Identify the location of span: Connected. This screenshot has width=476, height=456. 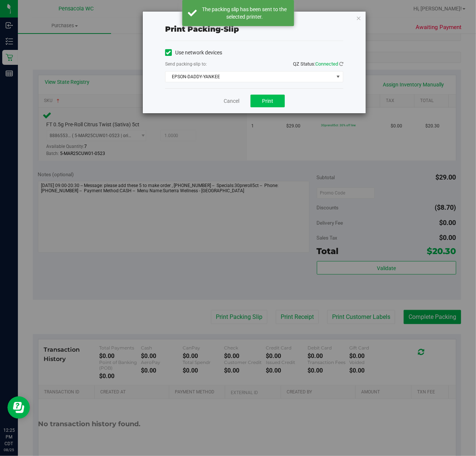
(327, 64).